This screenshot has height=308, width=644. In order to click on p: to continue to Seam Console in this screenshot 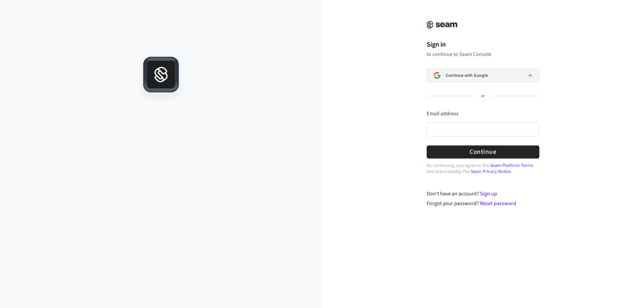, I will do `click(483, 54)`.